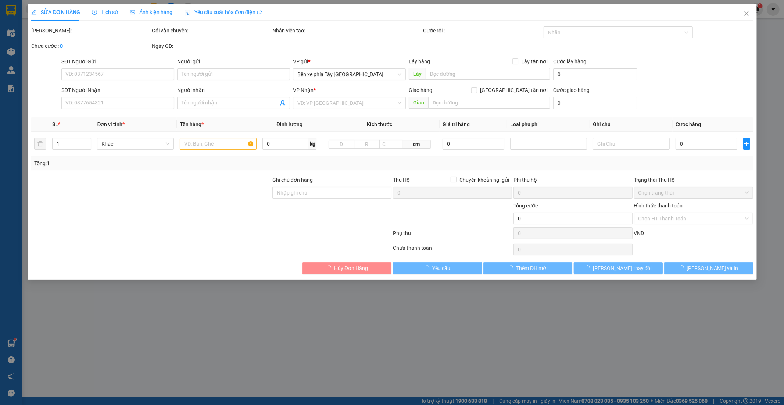 Image resolution: width=784 pixels, height=405 pixels. I want to click on span: cm, so click(417, 144).